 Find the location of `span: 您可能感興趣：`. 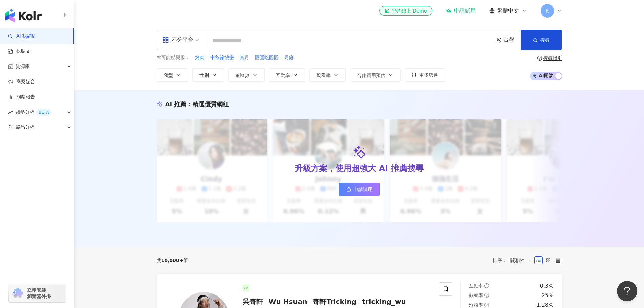

span: 您可能感興趣： is located at coordinates (173, 58).